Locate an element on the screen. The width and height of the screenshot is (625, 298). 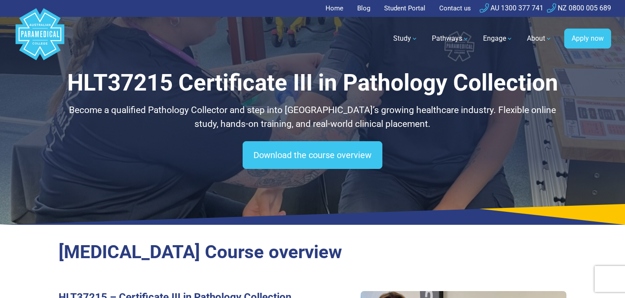
a: Download the course overview is located at coordinates (312, 155).